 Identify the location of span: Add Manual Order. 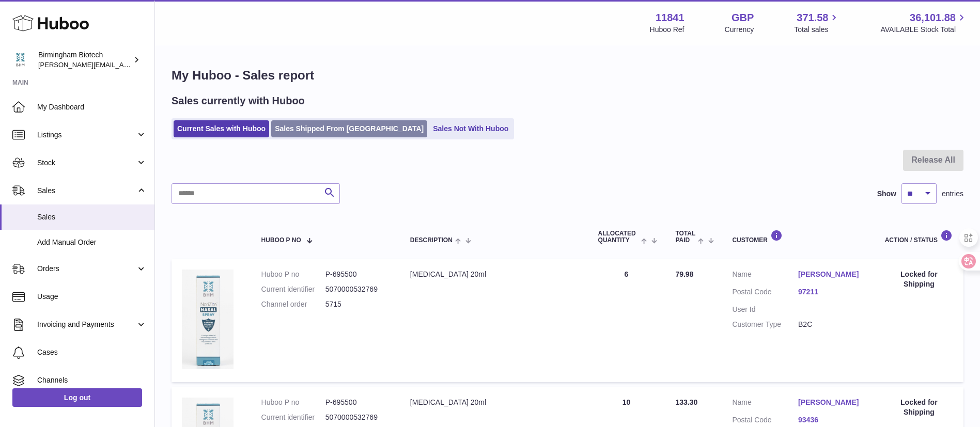
(92, 242).